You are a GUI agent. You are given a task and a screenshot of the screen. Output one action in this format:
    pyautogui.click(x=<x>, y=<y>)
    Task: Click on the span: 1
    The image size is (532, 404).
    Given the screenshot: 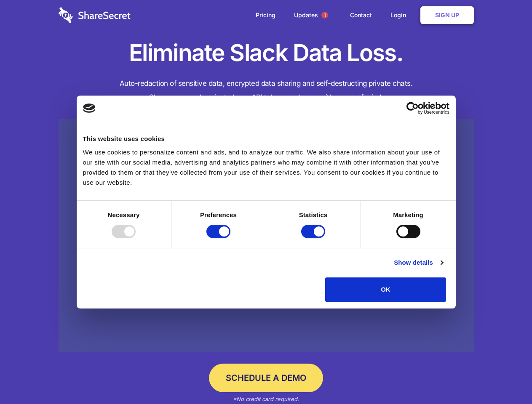 What is the action you would take?
    pyautogui.click(x=324, y=15)
    